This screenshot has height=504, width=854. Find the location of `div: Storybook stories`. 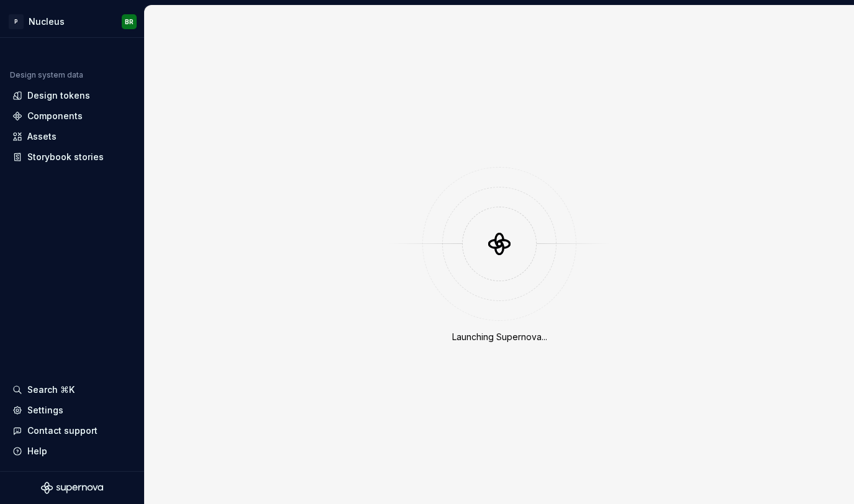

div: Storybook stories is located at coordinates (65, 157).